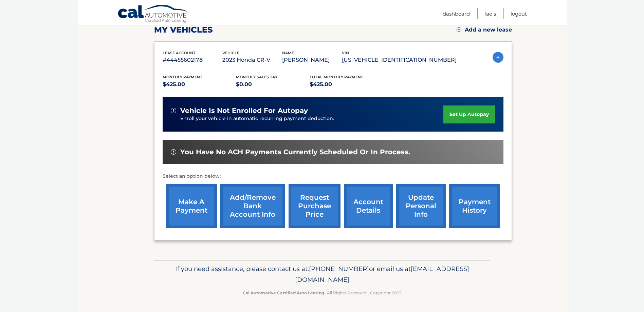 This screenshot has width=644, height=312. What do you see at coordinates (192, 206) in the screenshot?
I see `a: make a payment` at bounding box center [192, 206].